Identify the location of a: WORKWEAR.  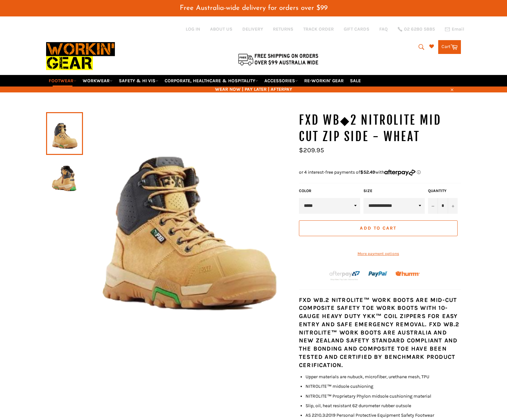
(97, 81).